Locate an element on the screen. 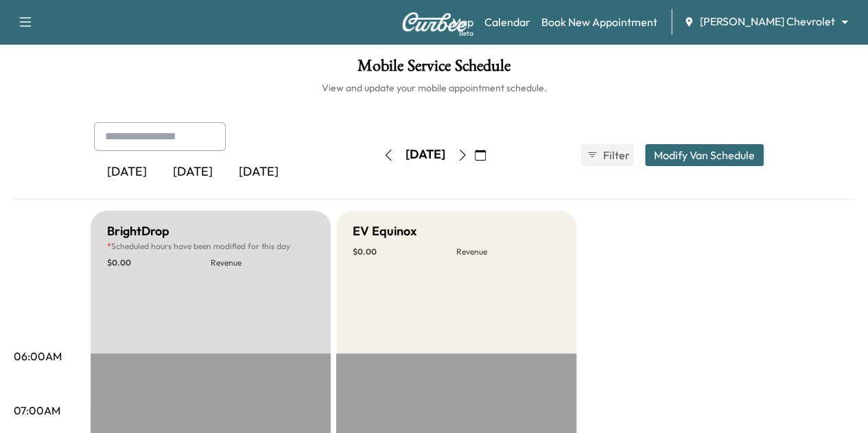 The height and width of the screenshot is (433, 868). h1: Mobile Service Schedule is located at coordinates (433, 69).